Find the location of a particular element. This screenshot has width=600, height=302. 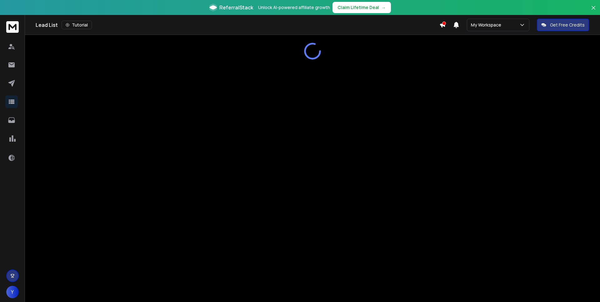

p: Unlock AI-powered affiliate growth is located at coordinates (294, 7).